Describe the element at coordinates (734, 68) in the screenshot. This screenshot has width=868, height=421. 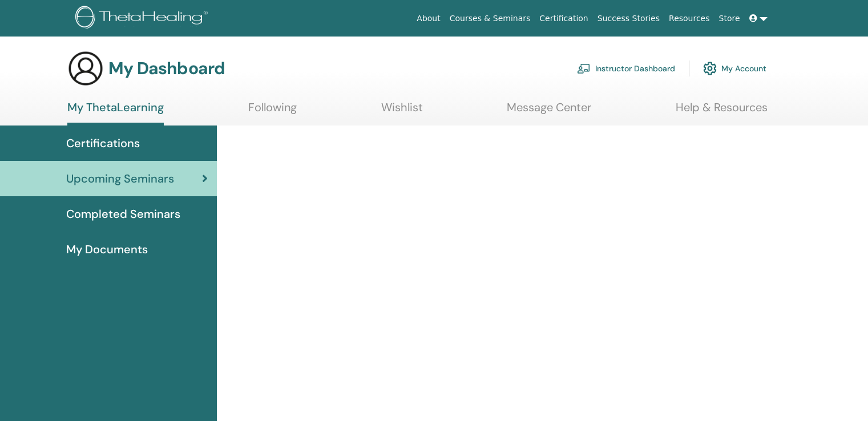
I see `a: My Account` at that location.